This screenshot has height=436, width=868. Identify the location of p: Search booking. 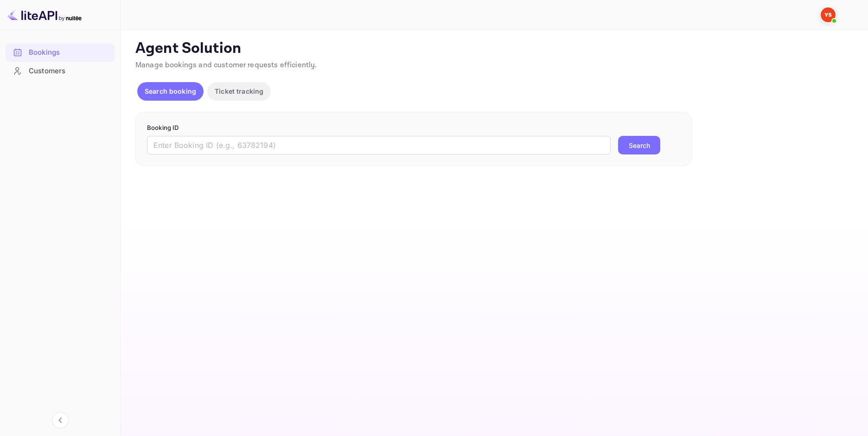
(170, 91).